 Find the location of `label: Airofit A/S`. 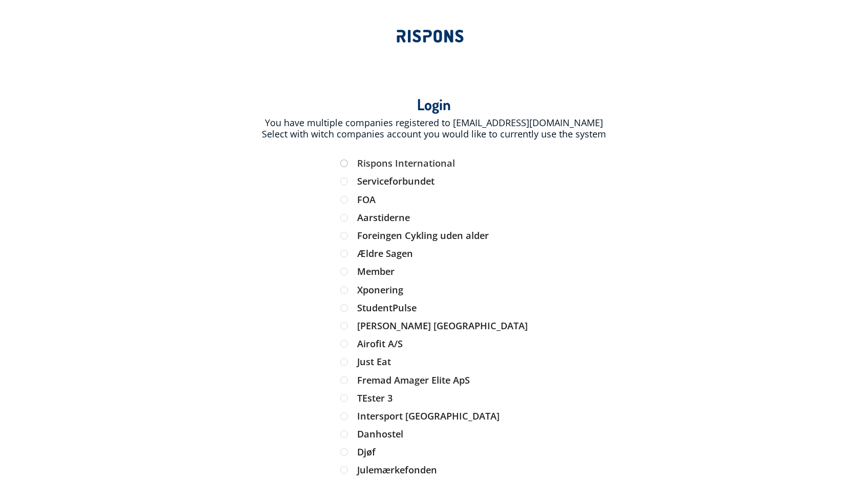

label: Airofit A/S is located at coordinates (434, 344).